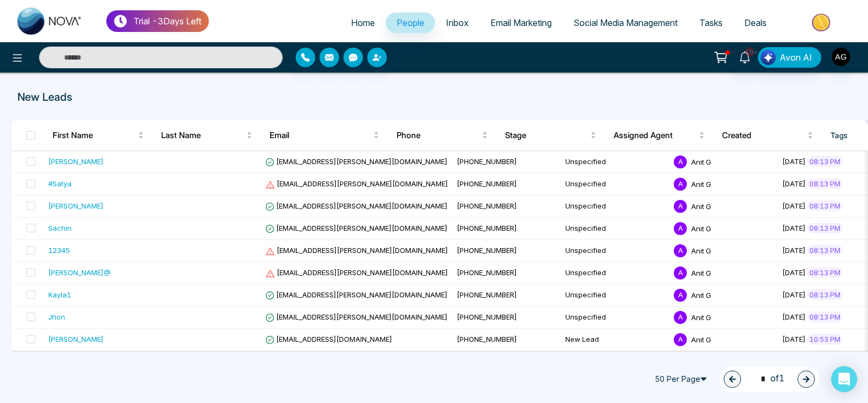 This screenshot has width=868, height=403. I want to click on div: #Satya, so click(59, 184).